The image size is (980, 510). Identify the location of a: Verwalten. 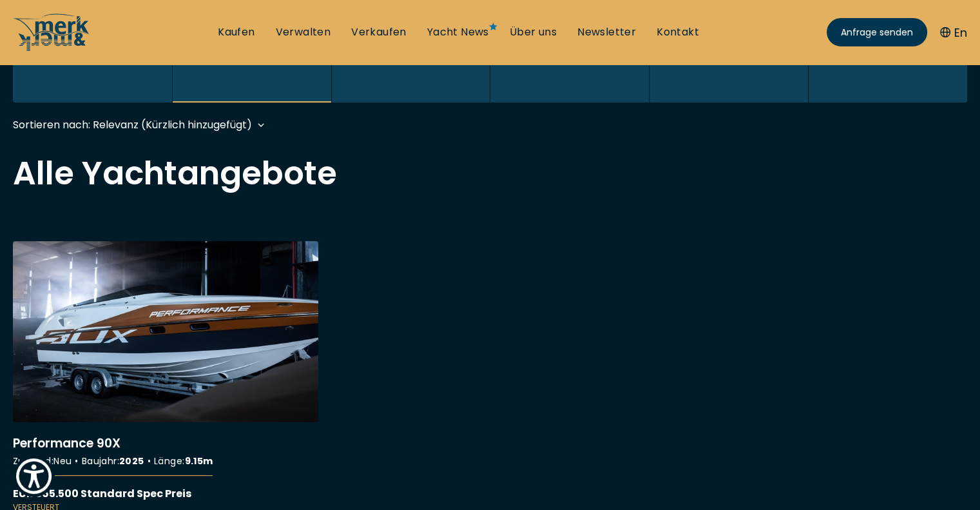
(303, 32).